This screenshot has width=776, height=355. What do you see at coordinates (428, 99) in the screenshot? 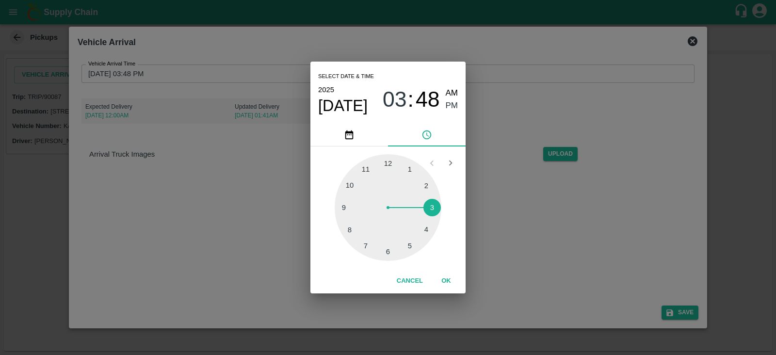
I see `span: 48` at bounding box center [428, 99].